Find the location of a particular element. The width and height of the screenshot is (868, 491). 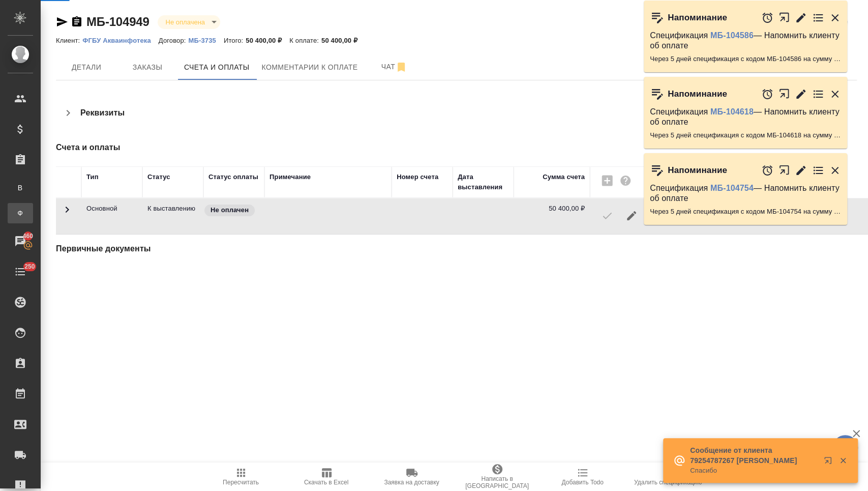

button: Скачать в Excel is located at coordinates (326, 476).